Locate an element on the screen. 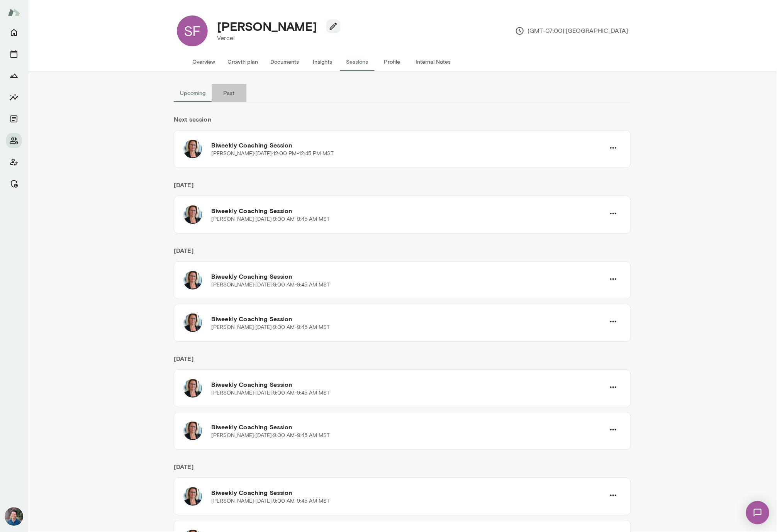  p: Vercel is located at coordinates (275, 38).